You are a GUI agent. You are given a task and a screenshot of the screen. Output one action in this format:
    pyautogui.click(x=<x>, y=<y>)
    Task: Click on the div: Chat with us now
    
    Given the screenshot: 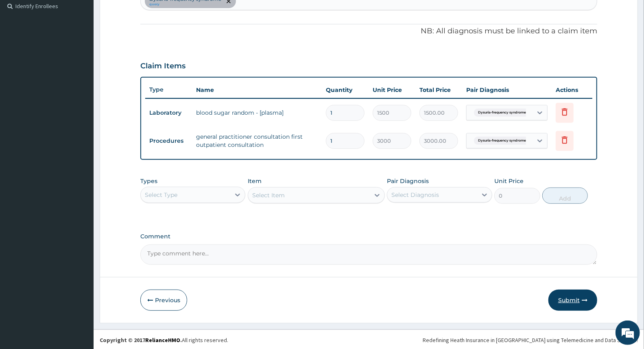 What is the action you would take?
    pyautogui.click(x=89, y=51)
    